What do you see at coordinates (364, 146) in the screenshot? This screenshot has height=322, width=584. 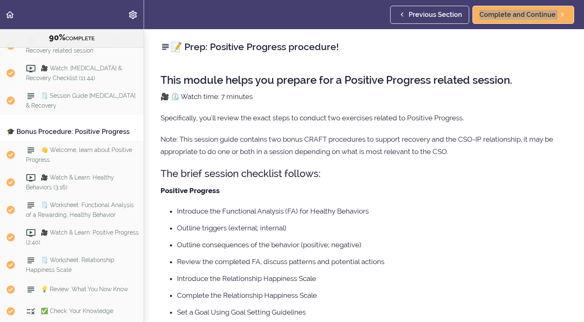 I see `p: Note: This session guide contains two bonus CRAFT procedures to support recovery and the CSO-IP r...` at bounding box center [364, 146].